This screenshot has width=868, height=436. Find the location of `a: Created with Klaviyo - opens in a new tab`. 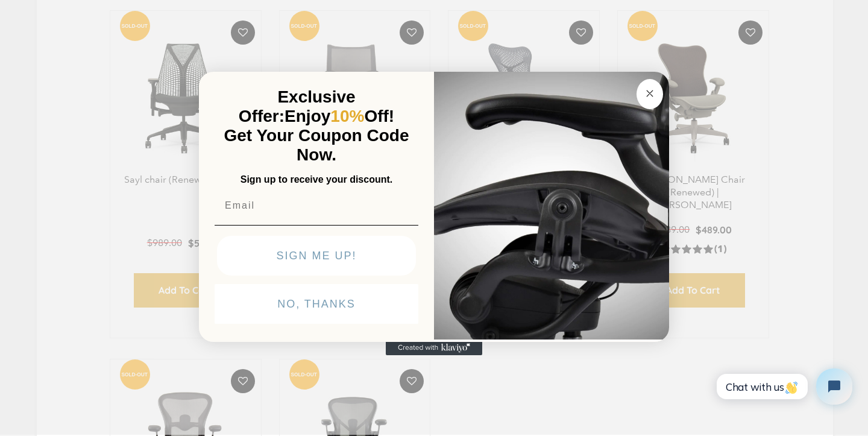

a: Created with Klaviyo - opens in a new tab is located at coordinates (434, 347).